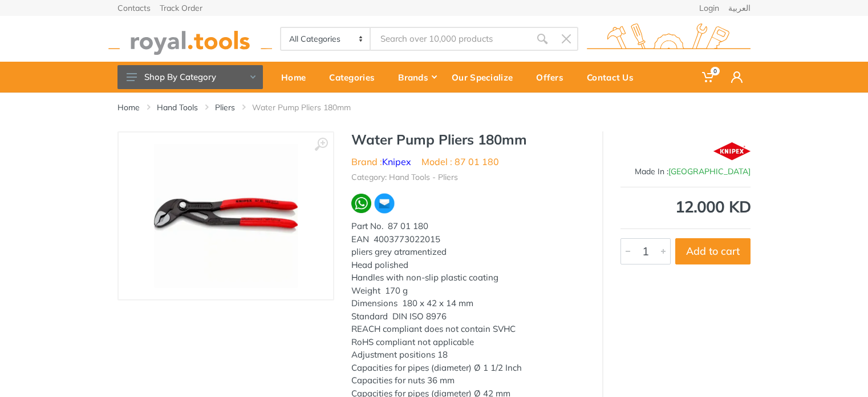 The height and width of the screenshot is (397, 868). Describe the element at coordinates (225, 108) in the screenshot. I see `a: Pliers` at that location.